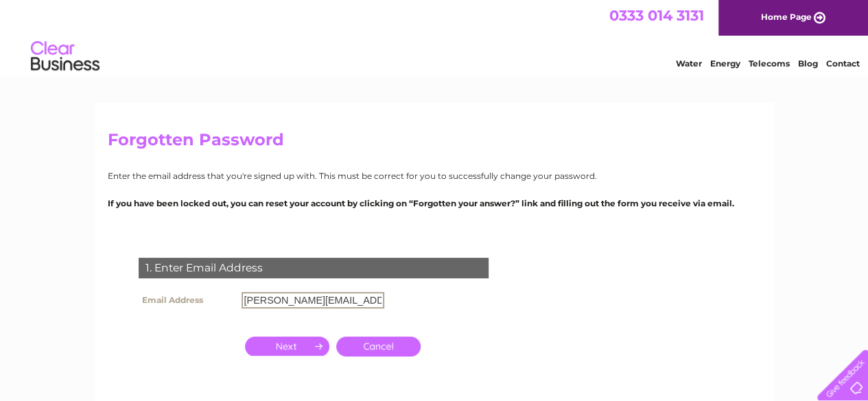  What do you see at coordinates (378, 347) in the screenshot?
I see `a: Cancel` at bounding box center [378, 347].